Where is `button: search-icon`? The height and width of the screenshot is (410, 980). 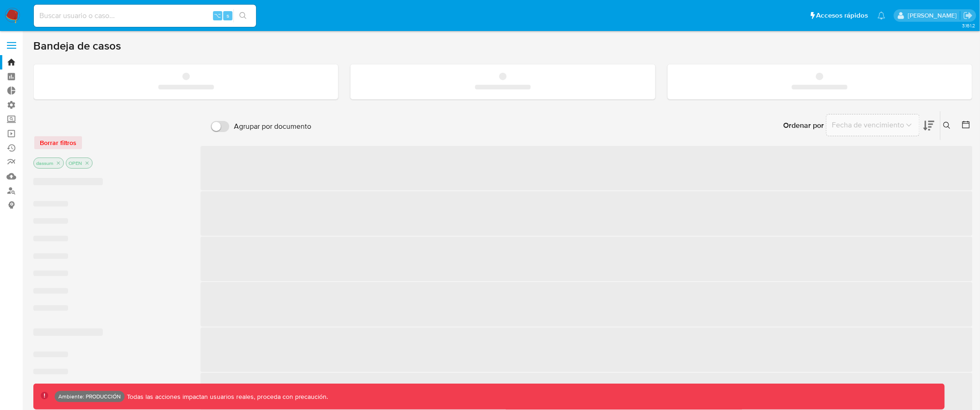 button: search-icon is located at coordinates (243, 16).